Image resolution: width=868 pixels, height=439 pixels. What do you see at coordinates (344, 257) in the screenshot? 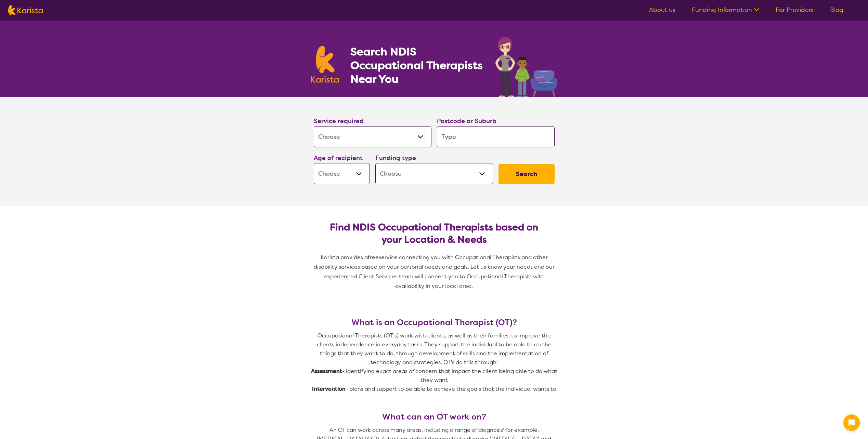
I see `span: Karista provides a` at bounding box center [344, 257].